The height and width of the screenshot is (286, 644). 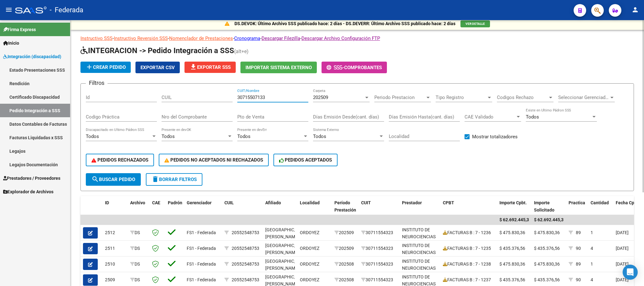 What do you see at coordinates (522, 97) in the screenshot?
I see `span: Codigos Rechazo` at bounding box center [522, 97].